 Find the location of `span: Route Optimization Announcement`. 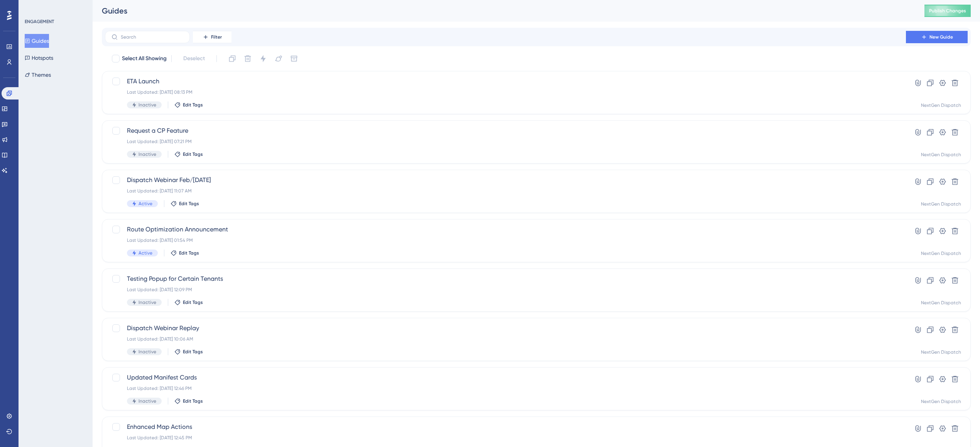

span: Route Optimization Announcement is located at coordinates (506, 230).